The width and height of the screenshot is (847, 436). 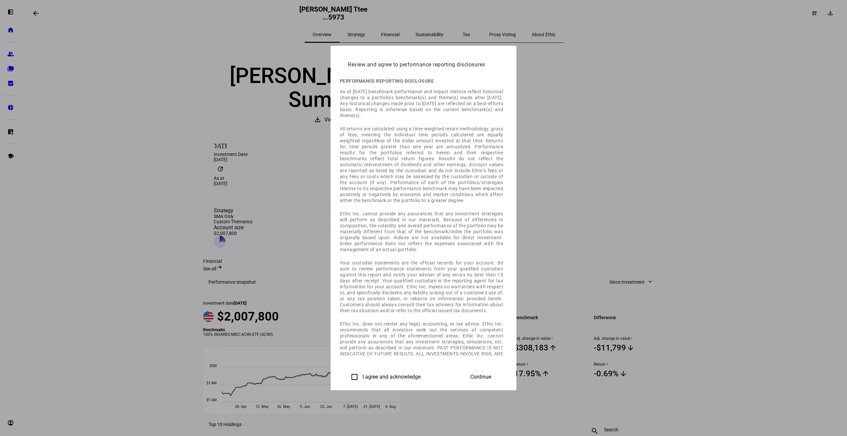 I want to click on h2: Review and agree to performance reporting disclosures, so click(x=423, y=62).